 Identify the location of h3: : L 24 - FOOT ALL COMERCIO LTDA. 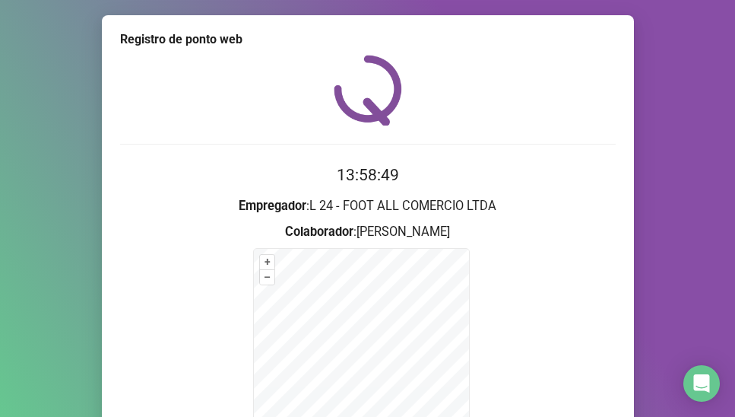
(368, 206).